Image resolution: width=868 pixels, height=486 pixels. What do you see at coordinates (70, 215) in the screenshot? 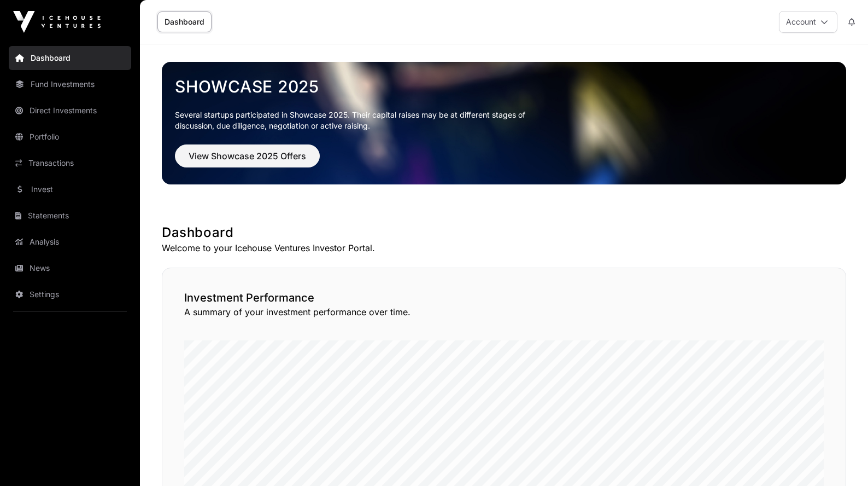
I see `a: Statements` at bounding box center [70, 215].